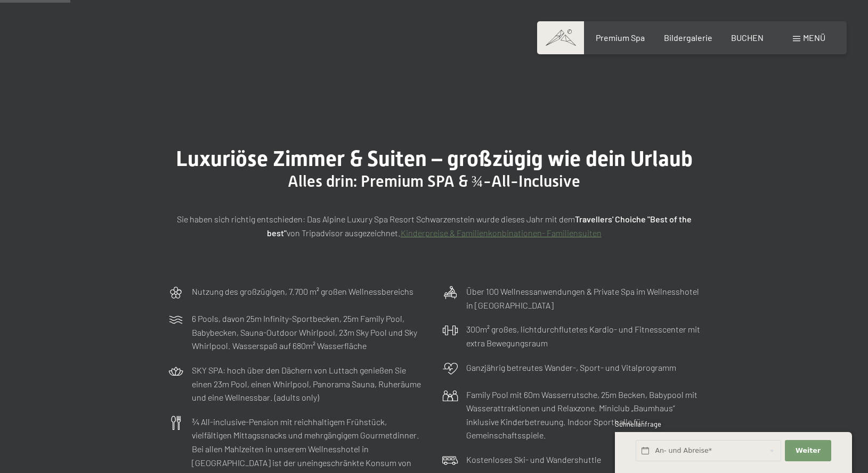  Describe the element at coordinates (534, 461) in the screenshot. I see `p: Kostenloses Ski- und Wandershuttle` at that location.